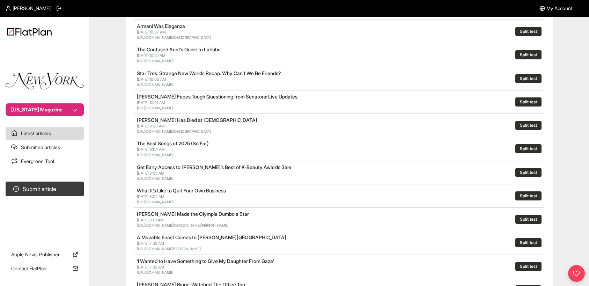 This screenshot has height=286, width=589. I want to click on img: Logo, so click(29, 32).